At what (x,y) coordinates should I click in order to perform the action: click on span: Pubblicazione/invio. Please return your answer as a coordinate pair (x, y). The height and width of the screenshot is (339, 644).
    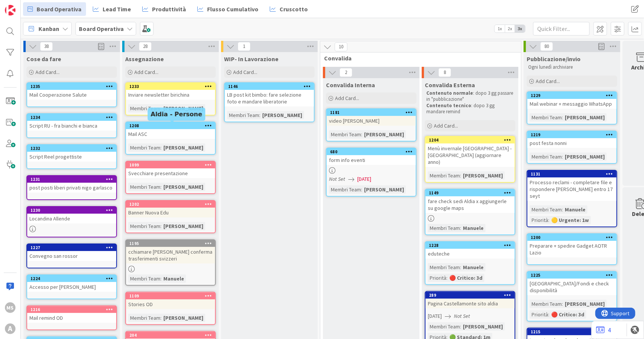
    Looking at the image, I should click on (553, 59).